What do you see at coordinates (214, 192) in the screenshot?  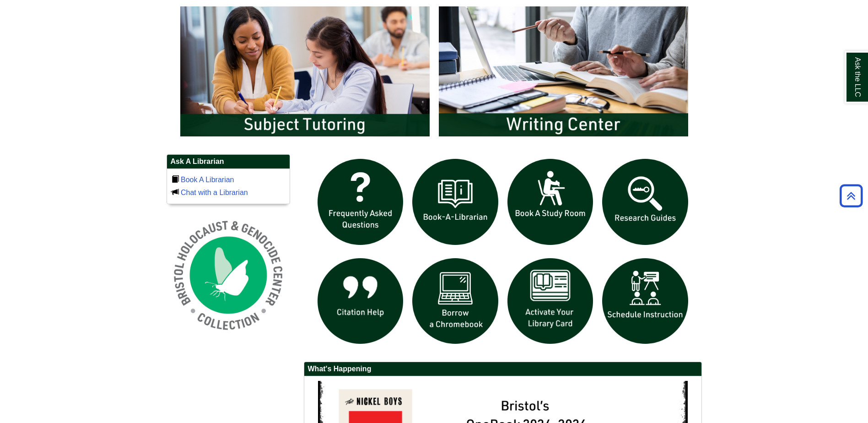 I see `a: Chat with a Librarian` at bounding box center [214, 192].